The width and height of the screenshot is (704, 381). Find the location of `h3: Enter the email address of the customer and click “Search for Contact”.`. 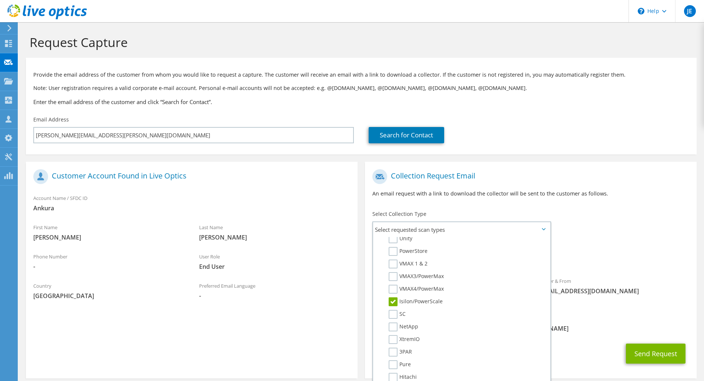

h3: Enter the email address of the customer and click “Search for Contact”. is located at coordinates (361, 102).